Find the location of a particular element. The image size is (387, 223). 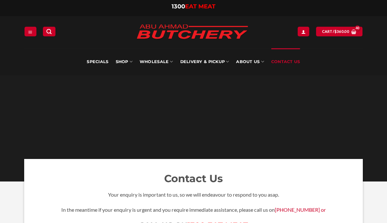

a: Menu is located at coordinates (30, 31).